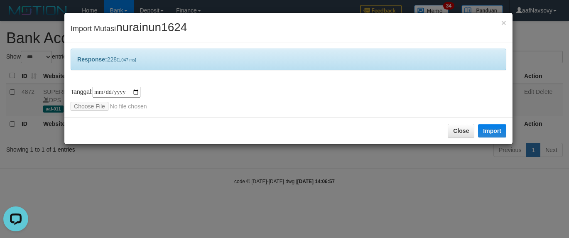  I want to click on div: Tanggal:, so click(288, 99).